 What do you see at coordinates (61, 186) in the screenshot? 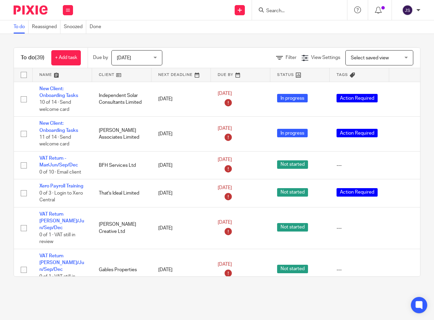
I see `a: Xero Payroll Training` at bounding box center [61, 186].